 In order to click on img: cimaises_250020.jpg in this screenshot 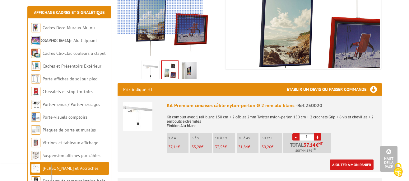, I will do `click(150, 71)`.